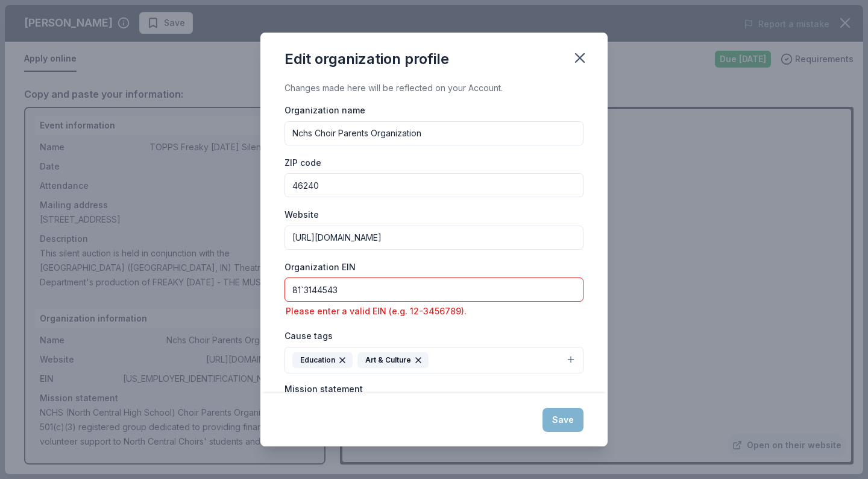 The height and width of the screenshot is (479, 868). I want to click on label: Organization EIN, so click(320, 267).